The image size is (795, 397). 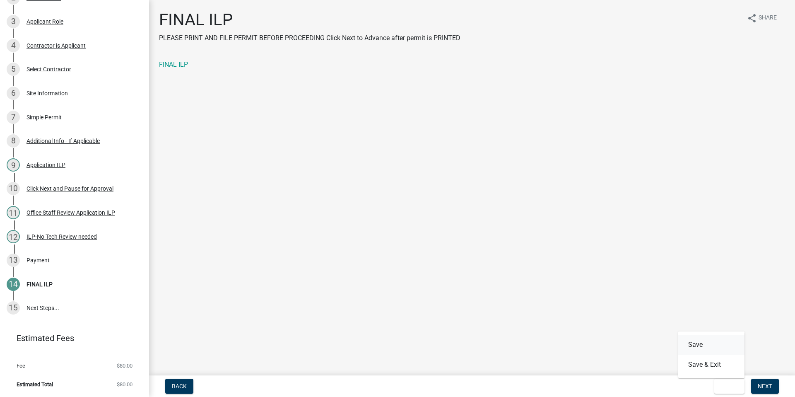 I want to click on div: Payment, so click(x=38, y=260).